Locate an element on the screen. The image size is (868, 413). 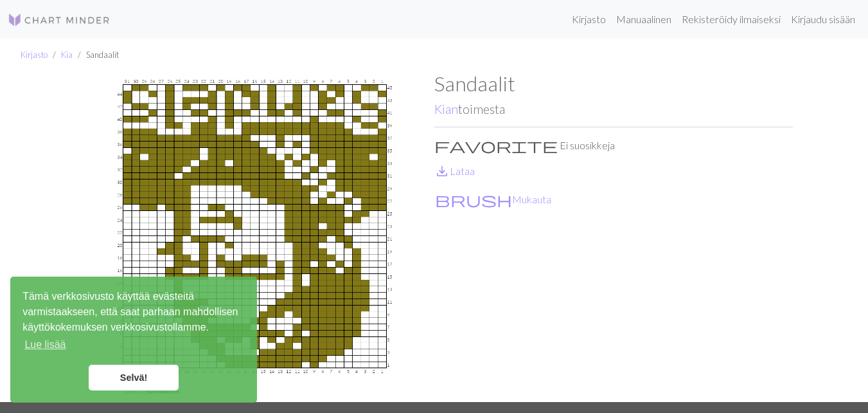
span: favorite is located at coordinates (496, 145).